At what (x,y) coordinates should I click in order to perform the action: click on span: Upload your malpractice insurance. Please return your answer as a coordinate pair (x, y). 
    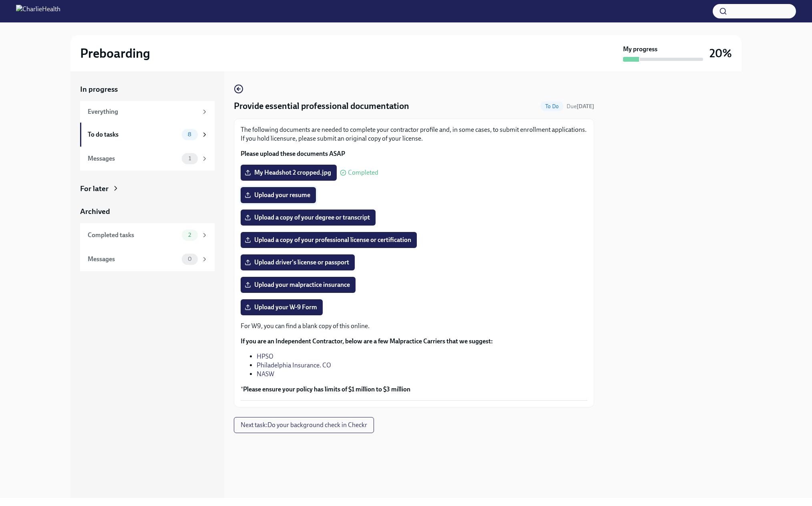
    Looking at the image, I should click on (298, 285).